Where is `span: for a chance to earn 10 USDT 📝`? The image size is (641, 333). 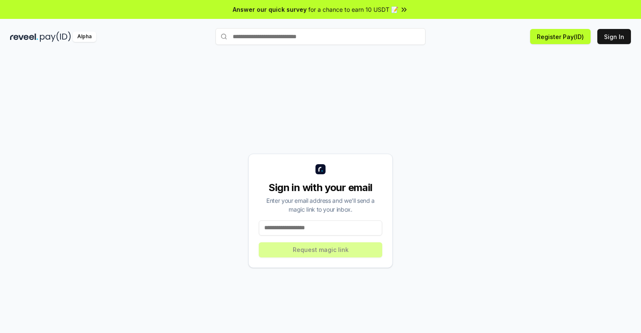
span: for a chance to earn 10 USDT 📝 is located at coordinates (354, 9).